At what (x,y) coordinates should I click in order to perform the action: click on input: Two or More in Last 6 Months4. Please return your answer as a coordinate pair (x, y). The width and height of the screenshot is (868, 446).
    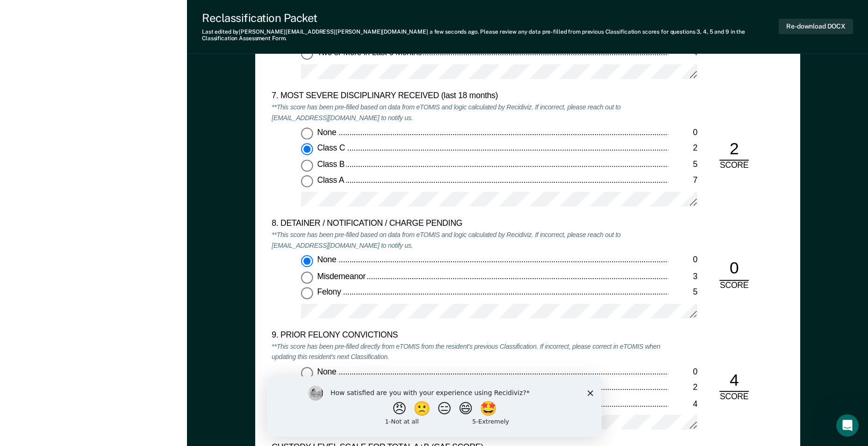
    Looking at the image, I should click on (307, 54).